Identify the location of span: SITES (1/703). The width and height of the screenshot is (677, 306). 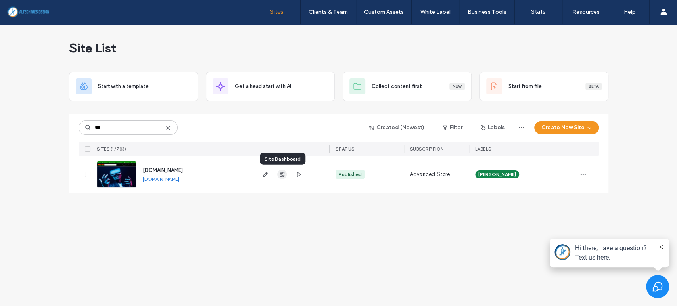
(111, 149).